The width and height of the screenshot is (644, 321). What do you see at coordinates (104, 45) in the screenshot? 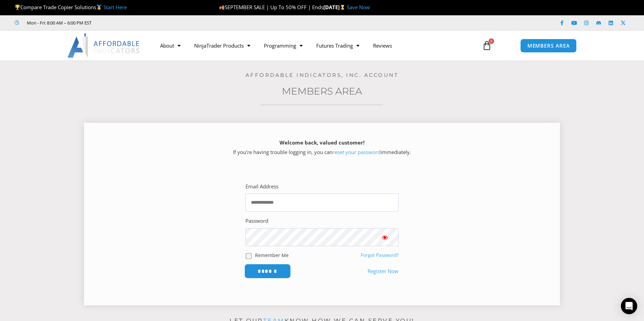
I see `img: LogoAI | Affordable Indicators – NinjaTrader` at bounding box center [104, 45].